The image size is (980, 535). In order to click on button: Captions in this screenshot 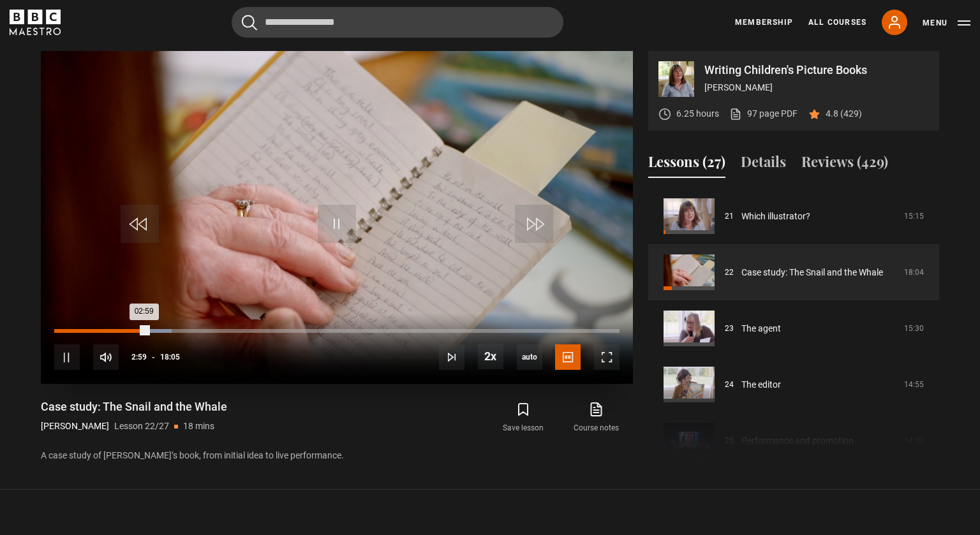, I will do `click(567, 357)`.